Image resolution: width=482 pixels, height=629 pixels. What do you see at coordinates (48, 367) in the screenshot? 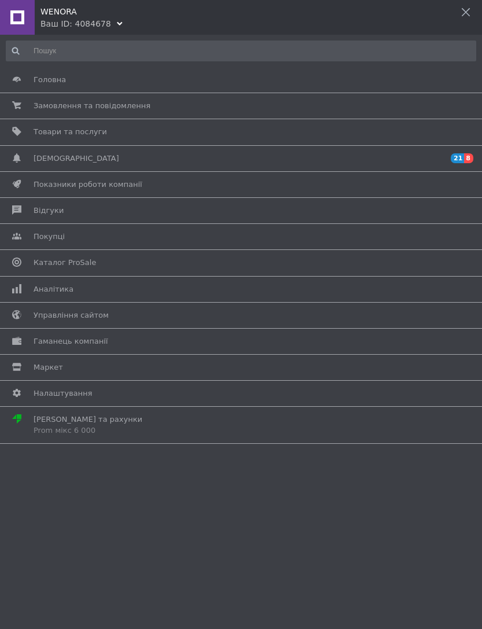
I see `span: Маркет` at bounding box center [48, 367].